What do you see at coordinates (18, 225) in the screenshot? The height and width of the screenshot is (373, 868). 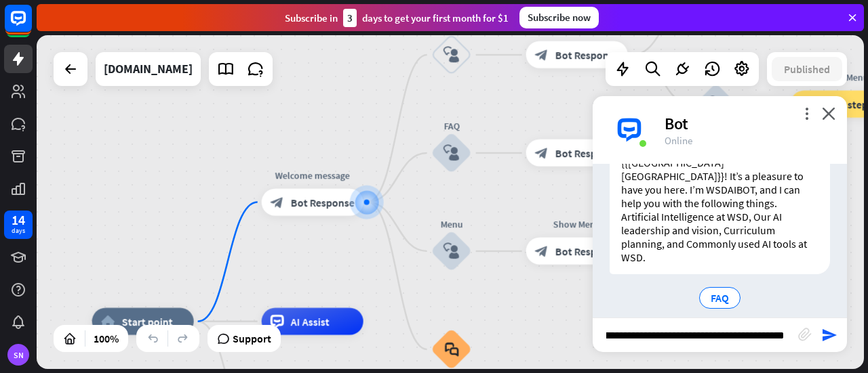 I see `a: 14 days` at bounding box center [18, 225].